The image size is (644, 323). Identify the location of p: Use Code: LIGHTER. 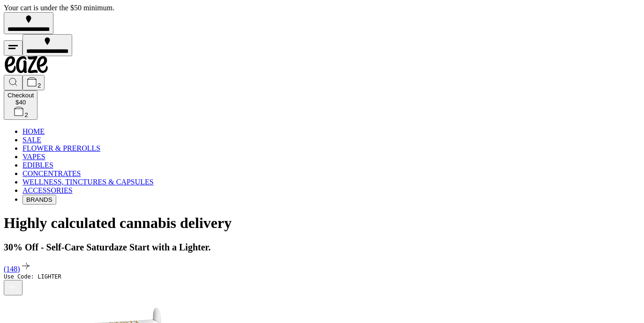
(236, 276).